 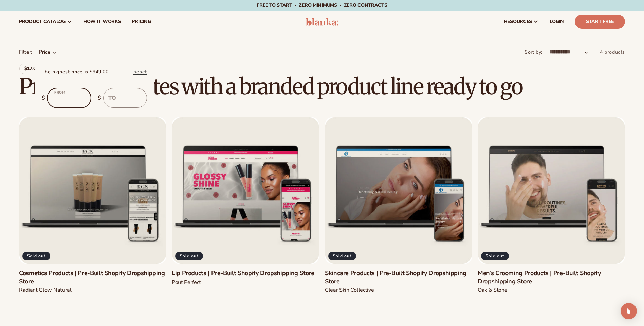 I want to click on span: Free to start · ZERO minimums · ZERO contracts, so click(x=322, y=5).